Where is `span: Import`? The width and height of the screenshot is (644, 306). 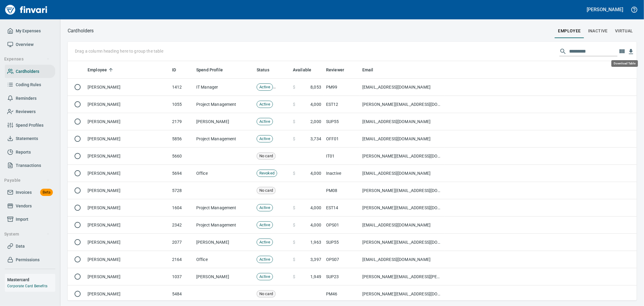 span: Import is located at coordinates (22, 219).